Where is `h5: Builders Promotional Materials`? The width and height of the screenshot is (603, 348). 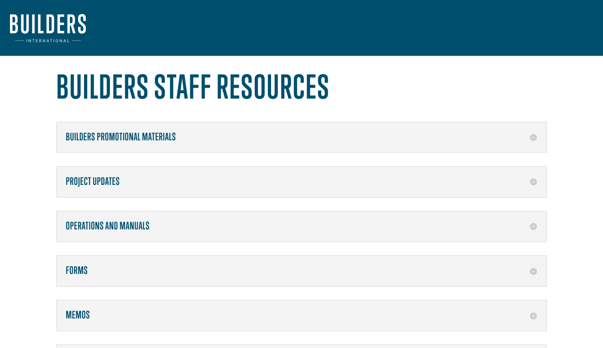
h5: Builders Promotional Materials is located at coordinates (301, 137).